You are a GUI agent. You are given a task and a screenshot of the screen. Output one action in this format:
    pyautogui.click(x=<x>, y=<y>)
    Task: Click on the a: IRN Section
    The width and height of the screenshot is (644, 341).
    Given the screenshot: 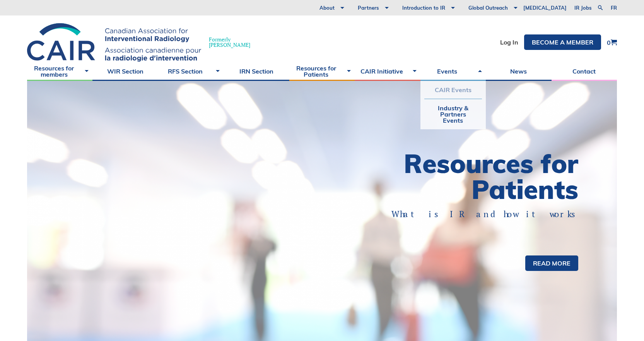 What is the action you would take?
    pyautogui.click(x=256, y=71)
    